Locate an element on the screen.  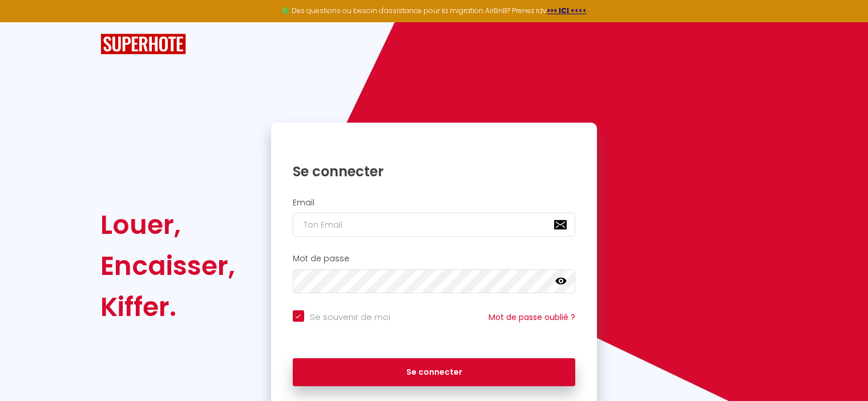
h2: Email is located at coordinates (434, 203).